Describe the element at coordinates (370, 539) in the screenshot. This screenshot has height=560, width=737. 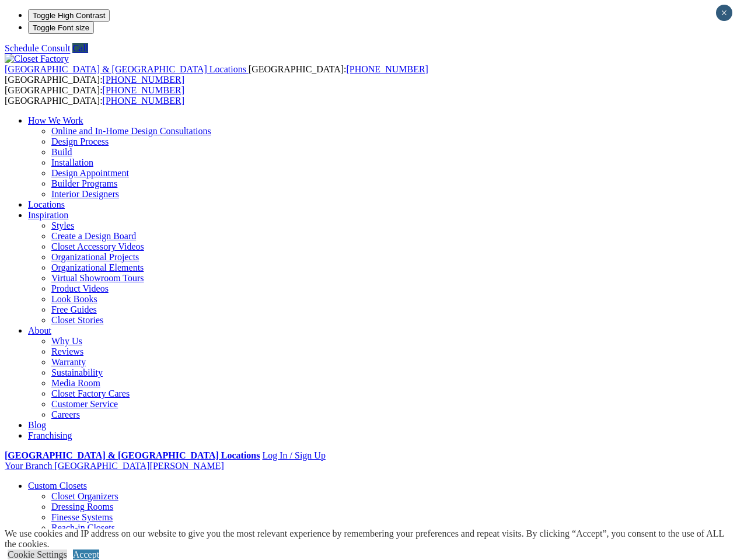
I see `div: We use cookies and IP address on our website to give you the most relevant experience by remember...` at that location.